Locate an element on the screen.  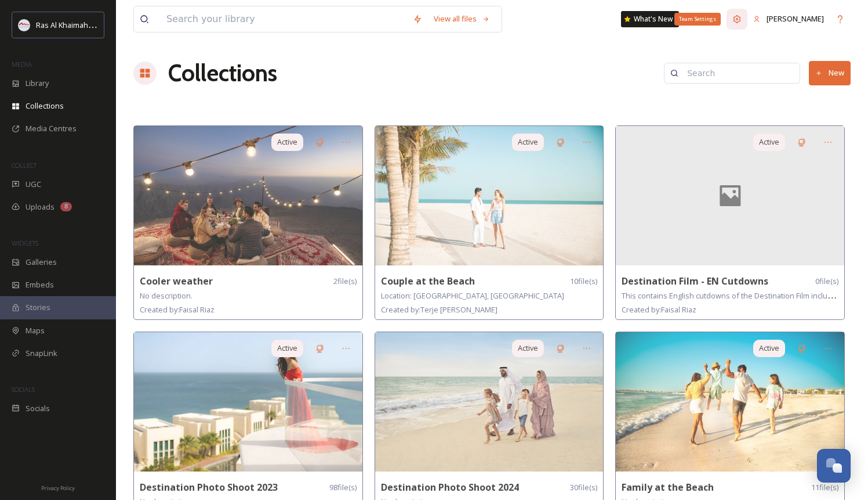
span: Collections is located at coordinates (45, 106).